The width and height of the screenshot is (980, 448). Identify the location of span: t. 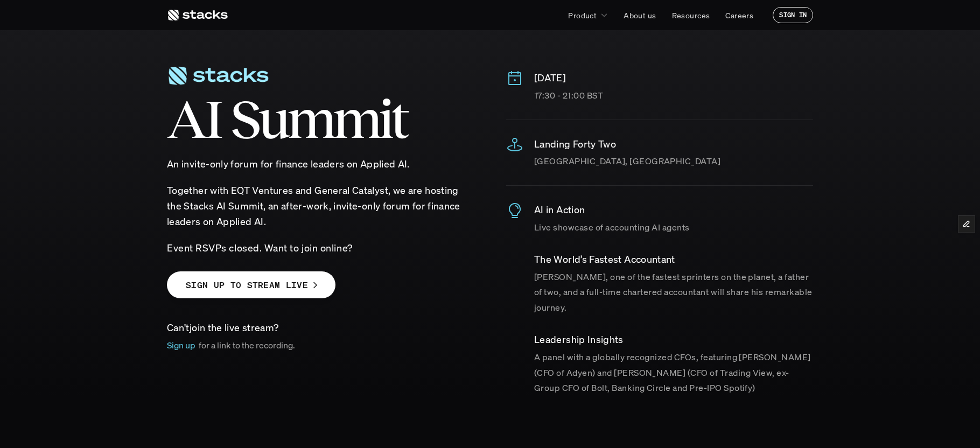
(398, 119).